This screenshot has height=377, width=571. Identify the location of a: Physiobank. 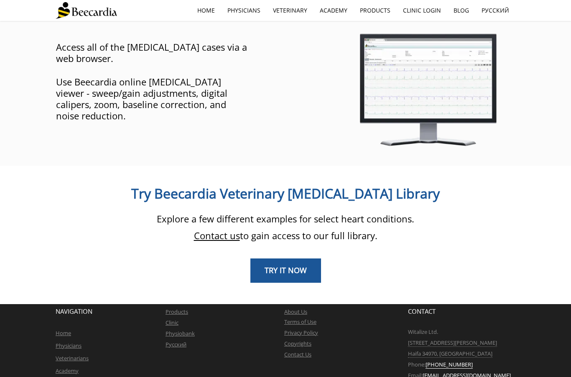
(180, 333).